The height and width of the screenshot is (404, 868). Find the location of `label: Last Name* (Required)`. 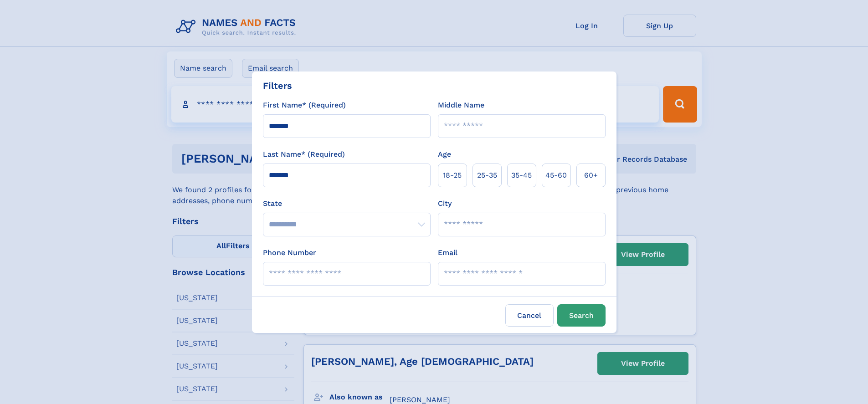

label: Last Name* (Required) is located at coordinates (304, 155).